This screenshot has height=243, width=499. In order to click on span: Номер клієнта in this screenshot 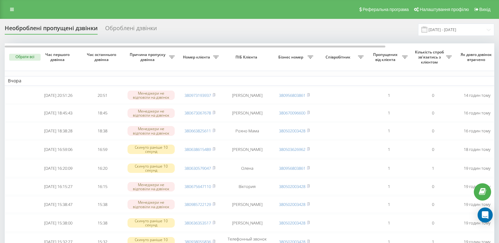, I will do `click(197, 57)`.